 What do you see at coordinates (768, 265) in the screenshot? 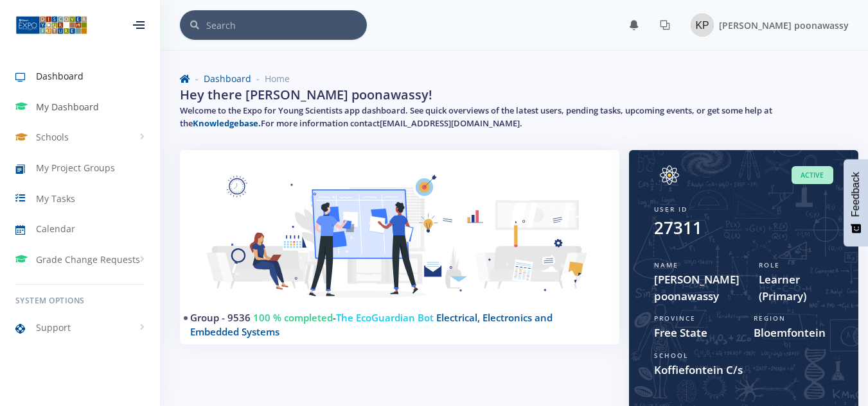
I see `span: Role` at bounding box center [768, 265].